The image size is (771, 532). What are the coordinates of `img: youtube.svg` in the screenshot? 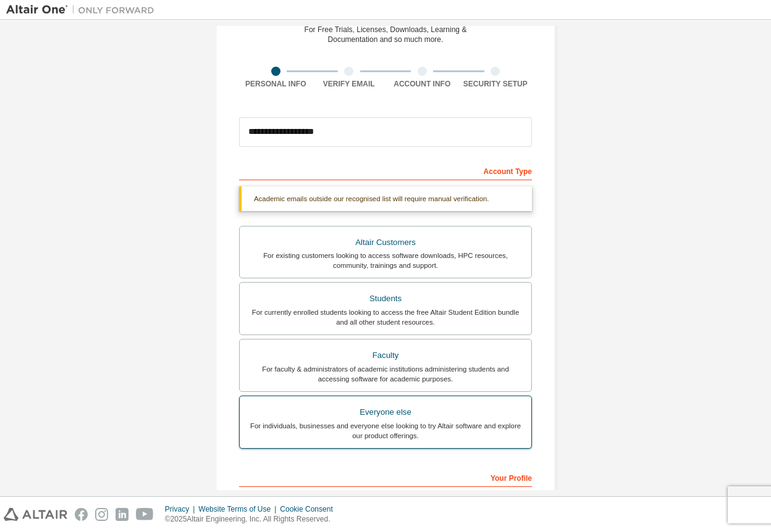 It's located at (145, 514).